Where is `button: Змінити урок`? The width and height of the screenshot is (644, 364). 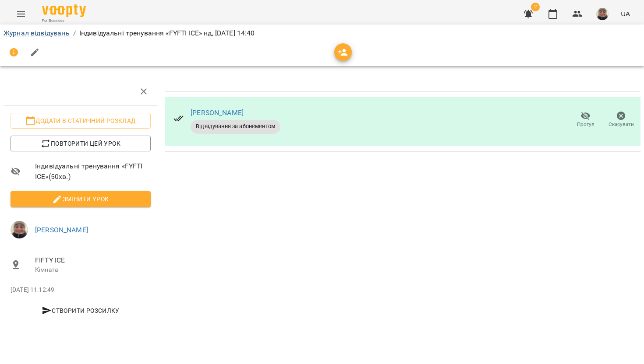
button: Змінити урок is located at coordinates (80, 199).